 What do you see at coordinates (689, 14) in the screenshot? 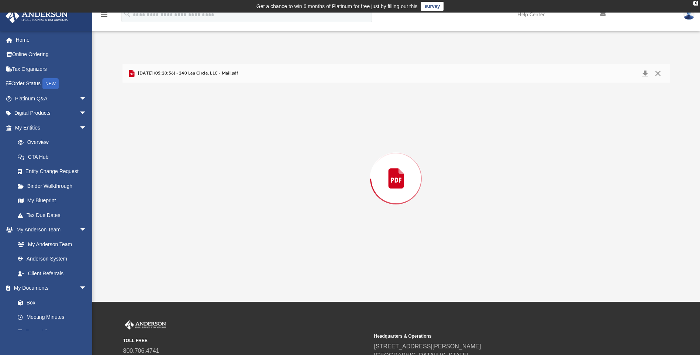
I see `img: User Pic` at bounding box center [689, 14].